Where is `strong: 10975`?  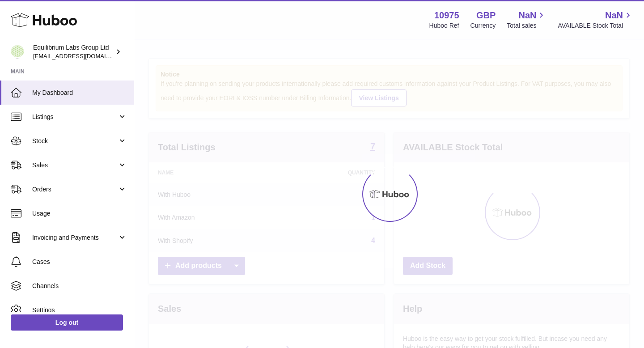 strong: 10975 is located at coordinates (447, 15).